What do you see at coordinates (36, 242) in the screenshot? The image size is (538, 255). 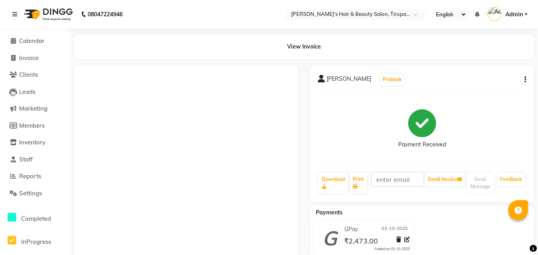 I see `span: InProgress` at bounding box center [36, 242].